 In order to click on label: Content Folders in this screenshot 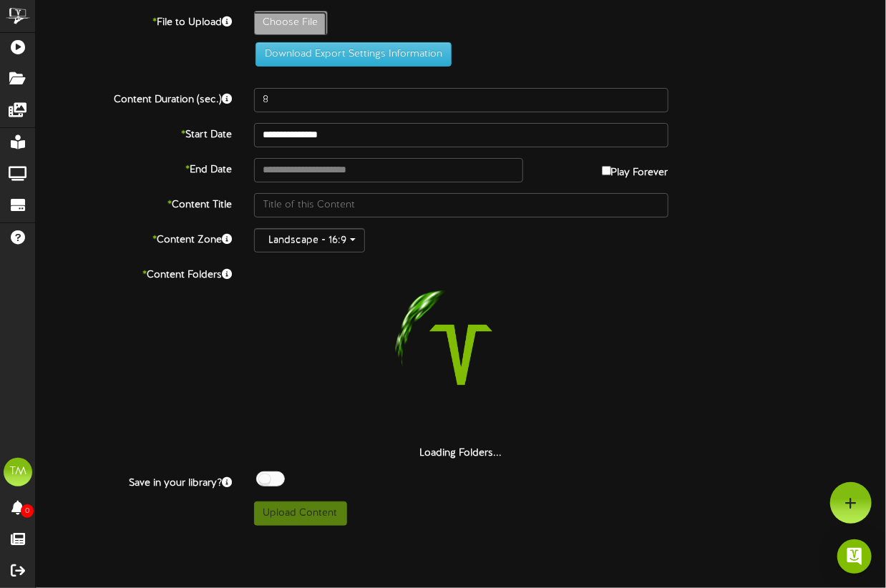, I will do `click(134, 273)`.